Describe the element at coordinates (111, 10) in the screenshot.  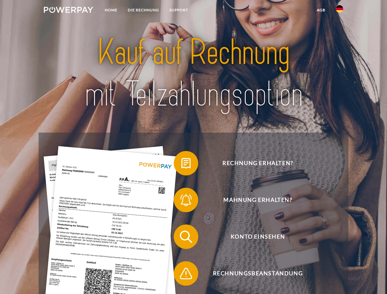
I see `a: Home` at that location.